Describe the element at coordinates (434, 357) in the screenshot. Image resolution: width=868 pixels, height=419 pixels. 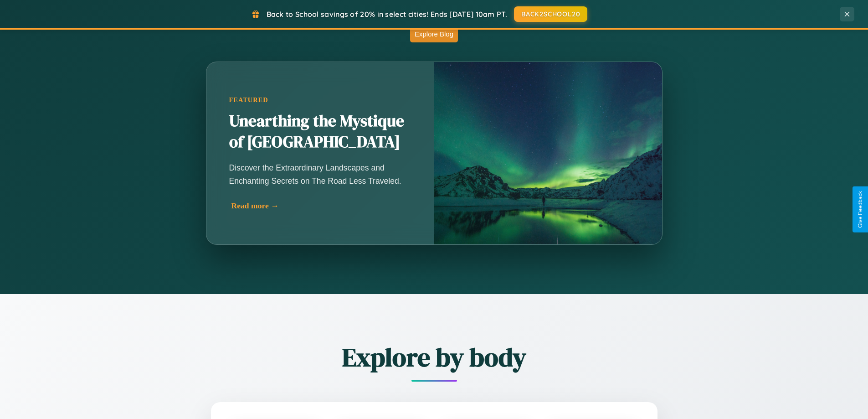
I see `h2: Explore by body` at that location.